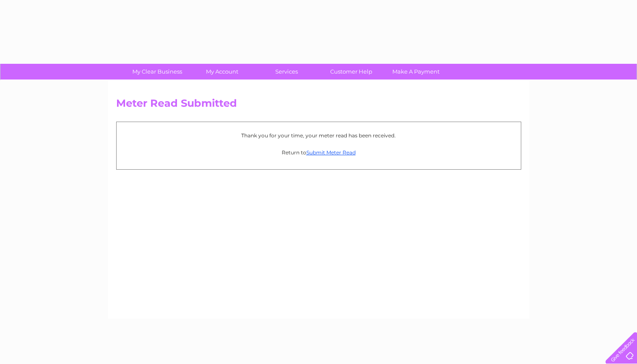 The width and height of the screenshot is (637, 364). I want to click on p: Thank you for your time, your meter read has been received., so click(319, 135).